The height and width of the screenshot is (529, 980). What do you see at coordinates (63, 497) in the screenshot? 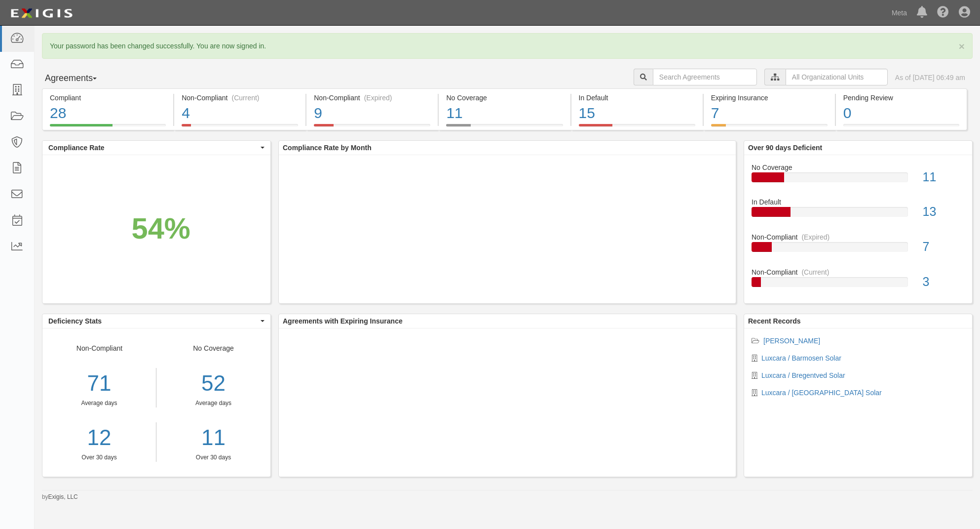
I see `a: Exigis, LLC` at bounding box center [63, 497].